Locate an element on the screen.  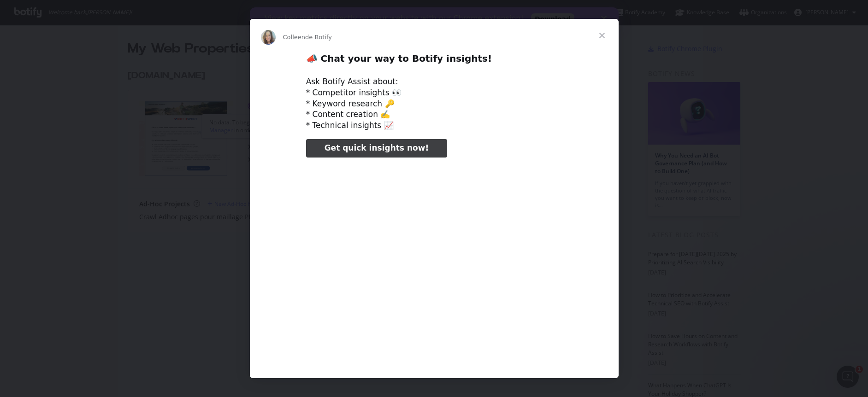
span: Get quick insights now! is located at coordinates (377, 148).